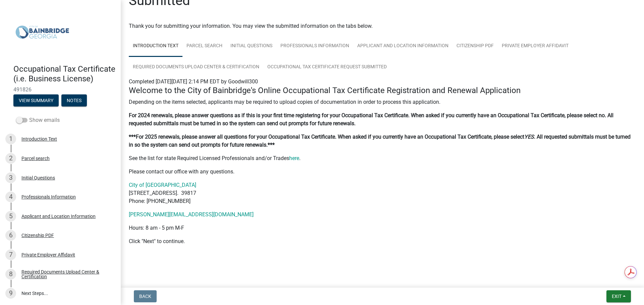 This screenshot has width=644, height=305. What do you see at coordinates (48, 255) in the screenshot?
I see `div: Private Employer Affidavit` at bounding box center [48, 255].